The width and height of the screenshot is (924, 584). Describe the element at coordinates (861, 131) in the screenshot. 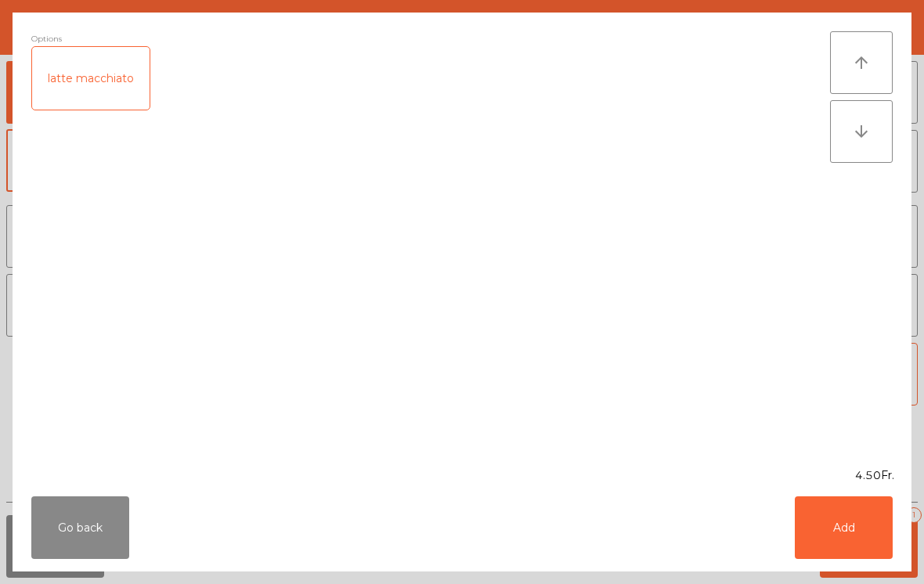

I see `i: arrow_downward` at that location.